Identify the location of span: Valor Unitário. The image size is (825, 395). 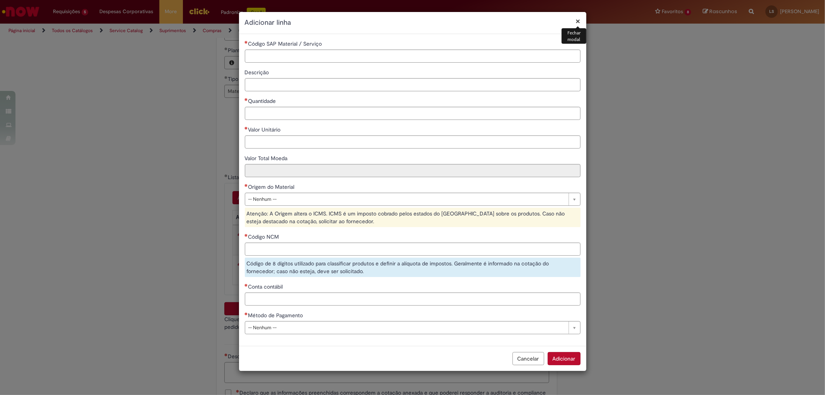
(265, 130).